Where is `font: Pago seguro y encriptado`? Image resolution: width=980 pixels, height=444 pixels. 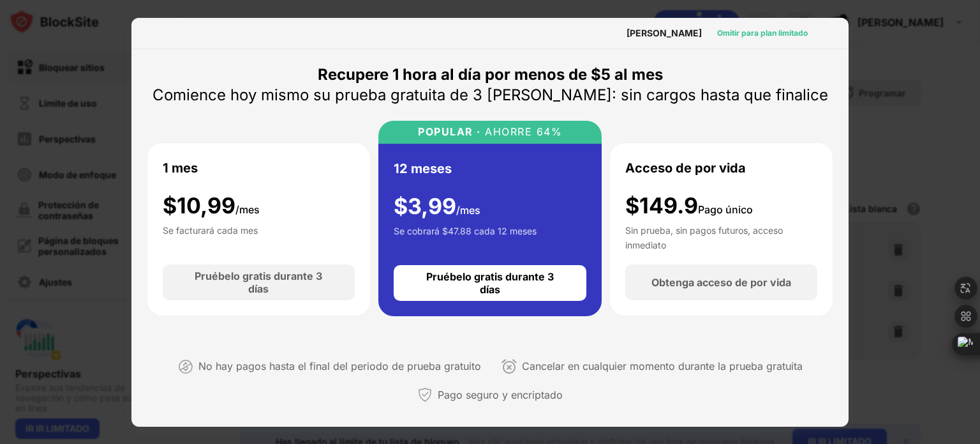 font: Pago seguro y encriptado is located at coordinates (501, 395).